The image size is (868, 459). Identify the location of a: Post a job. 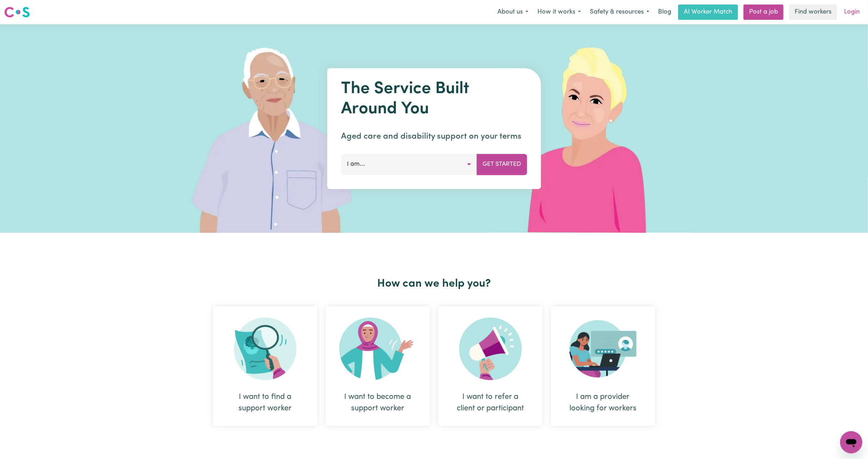
(763, 12).